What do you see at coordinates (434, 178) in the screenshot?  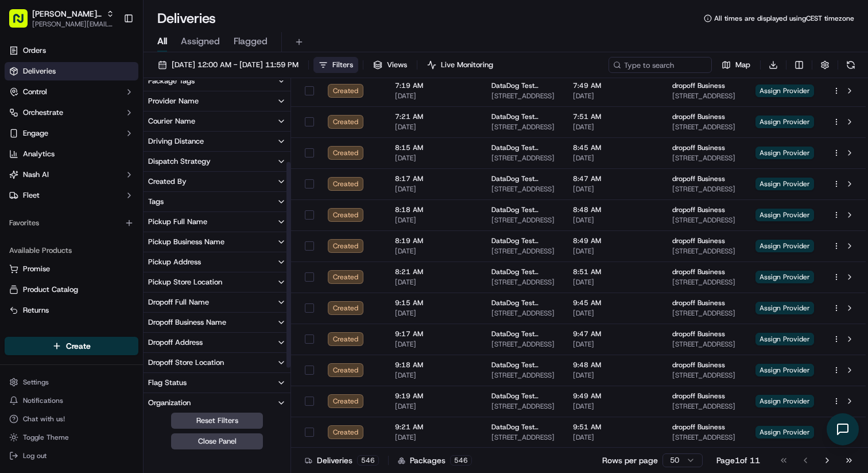 I see `span: 8:17 AM` at bounding box center [434, 178].